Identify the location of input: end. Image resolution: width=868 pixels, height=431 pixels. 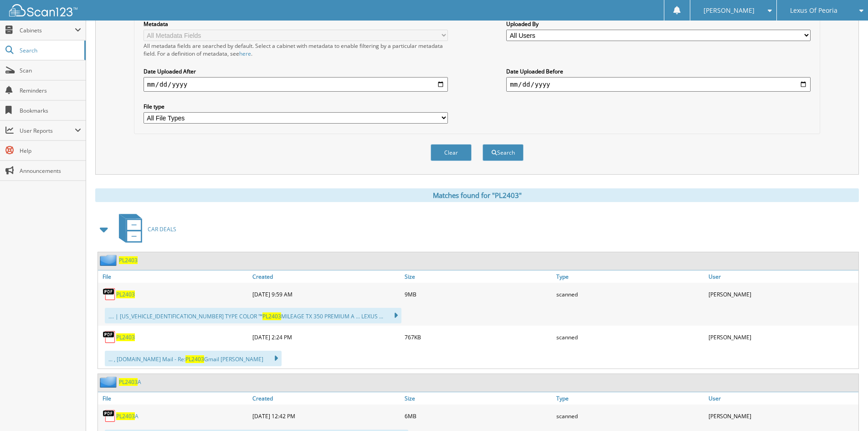
(658, 84).